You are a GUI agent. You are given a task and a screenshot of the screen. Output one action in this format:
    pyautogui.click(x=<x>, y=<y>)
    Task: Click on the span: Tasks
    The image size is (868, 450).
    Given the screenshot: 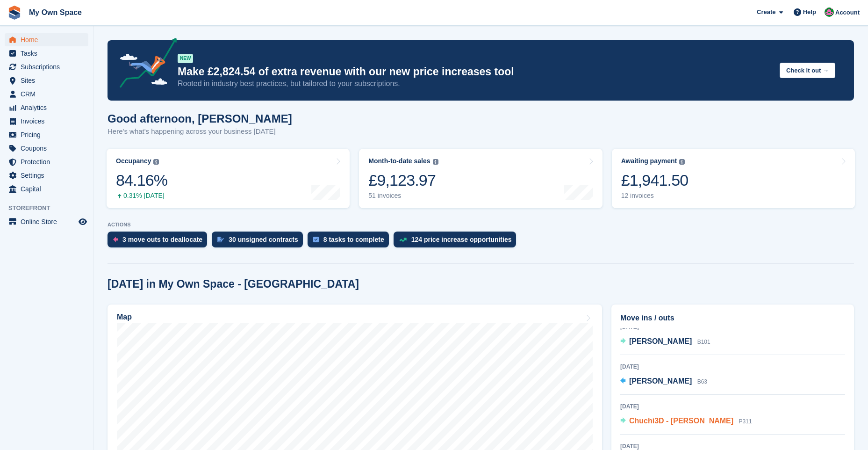 What is the action you would take?
    pyautogui.click(x=49, y=53)
    